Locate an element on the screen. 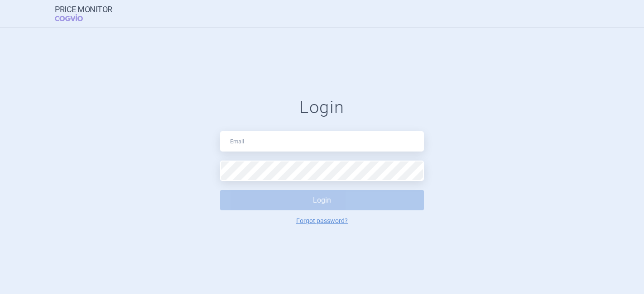 The width and height of the screenshot is (644, 294). strong: Price Monitor is located at coordinates (84, 10).